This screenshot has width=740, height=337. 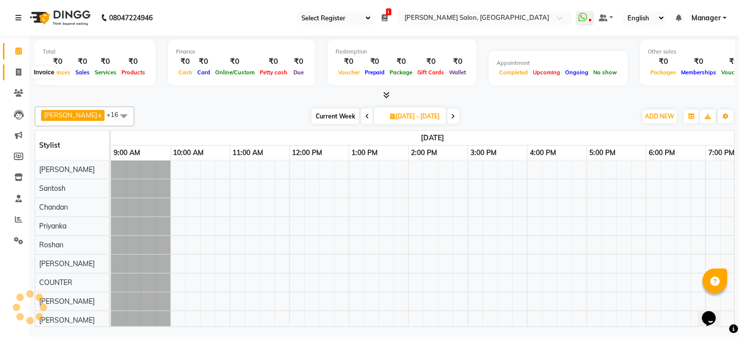 What do you see at coordinates (659, 116) in the screenshot?
I see `button: ADD NEW` at bounding box center [659, 116].